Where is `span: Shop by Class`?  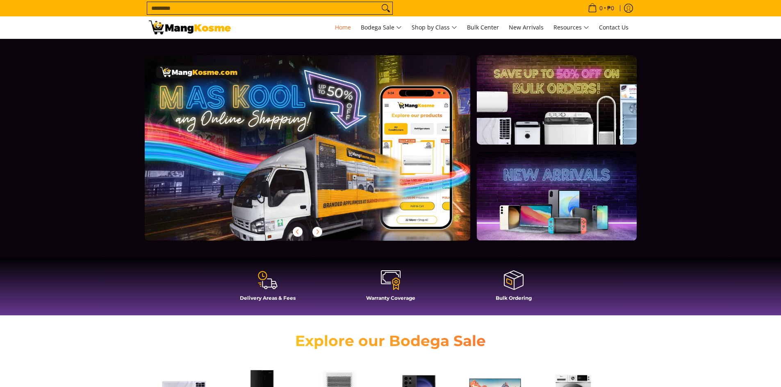 span: Shop by Class is located at coordinates (434, 27).